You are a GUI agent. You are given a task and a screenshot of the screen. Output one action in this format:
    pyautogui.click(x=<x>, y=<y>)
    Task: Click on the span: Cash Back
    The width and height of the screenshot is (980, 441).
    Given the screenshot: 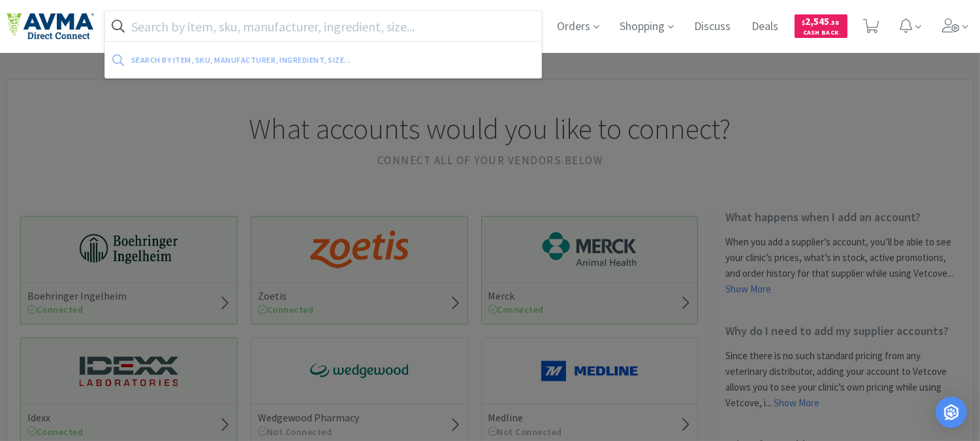 What is the action you would take?
    pyautogui.click(x=820, y=33)
    